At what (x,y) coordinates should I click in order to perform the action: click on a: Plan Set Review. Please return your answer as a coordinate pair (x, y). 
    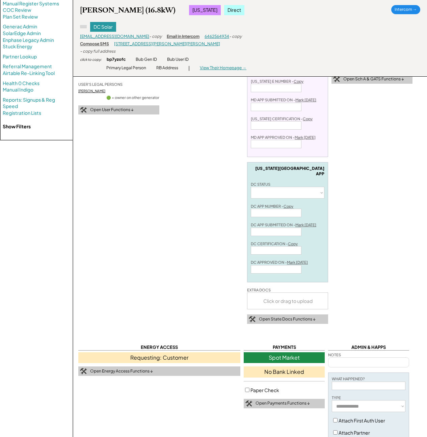
    Looking at the image, I should click on (20, 17).